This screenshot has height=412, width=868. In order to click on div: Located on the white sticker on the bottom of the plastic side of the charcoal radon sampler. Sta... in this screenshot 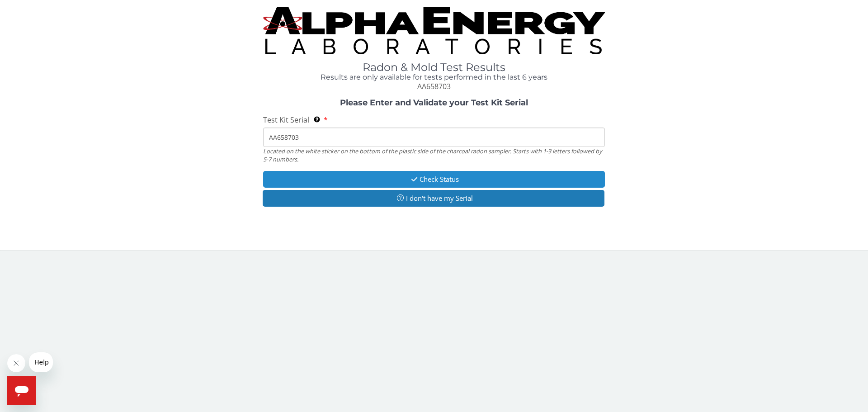, I will do `click(434, 155)`.